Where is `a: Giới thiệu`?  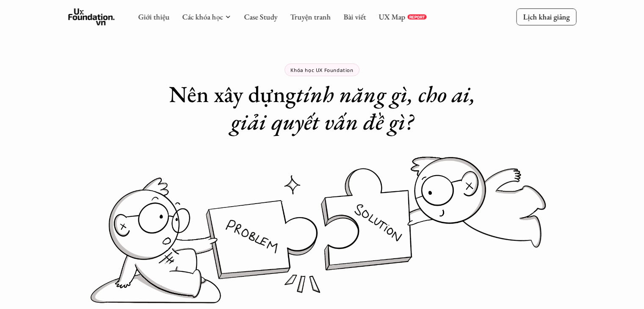 a: Giới thiệu is located at coordinates (154, 16).